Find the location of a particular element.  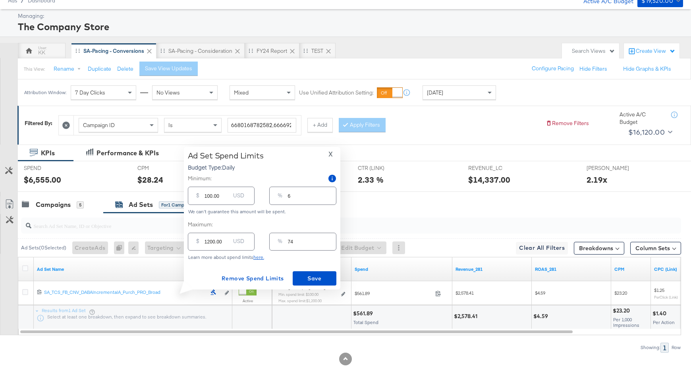

div: Performance & KPIs is located at coordinates (127, 153).